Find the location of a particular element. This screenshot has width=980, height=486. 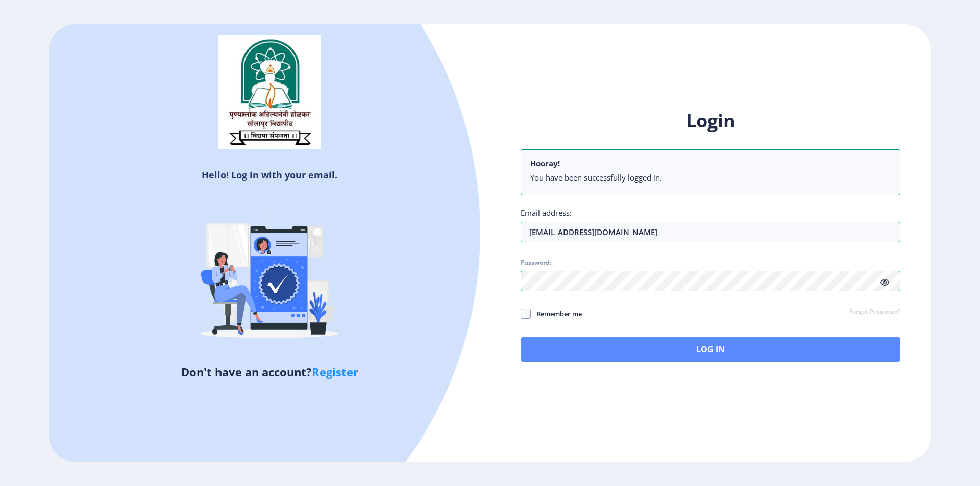

input: Email address is located at coordinates (710, 232).